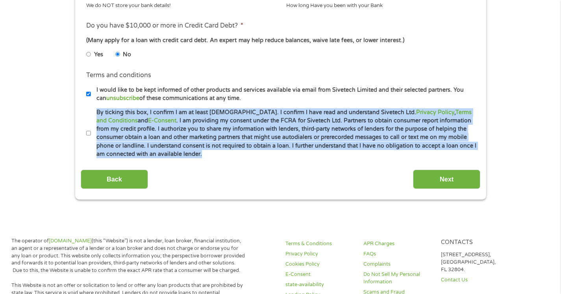 This screenshot has height=294, width=561. I want to click on label: Yes, so click(98, 55).